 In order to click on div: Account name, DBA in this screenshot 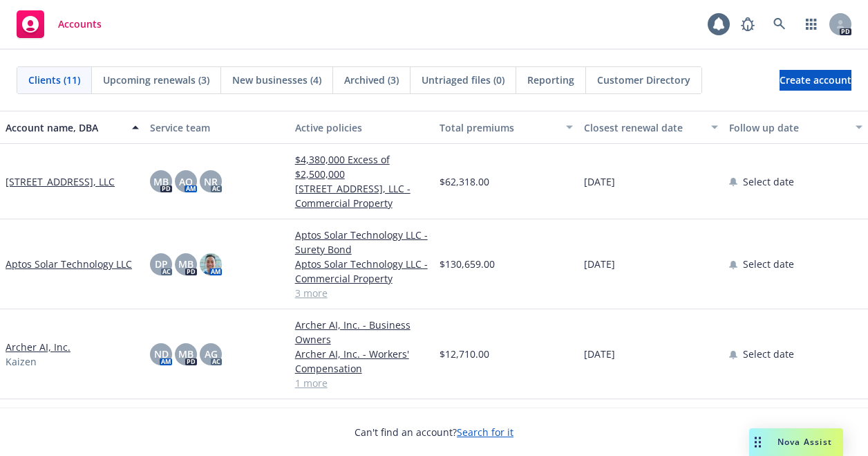, I will do `click(65, 127)`.